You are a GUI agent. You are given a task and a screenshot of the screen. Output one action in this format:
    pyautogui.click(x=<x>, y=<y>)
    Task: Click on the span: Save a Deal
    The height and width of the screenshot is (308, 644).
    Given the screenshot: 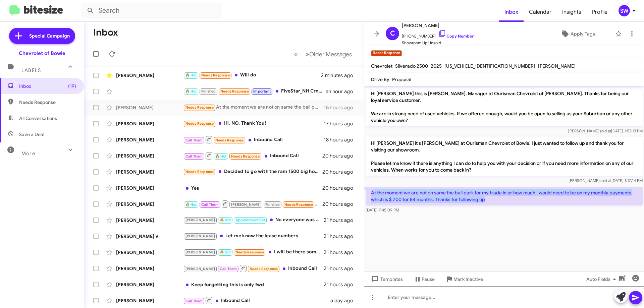 What is the action you would take?
    pyautogui.click(x=32, y=135)
    